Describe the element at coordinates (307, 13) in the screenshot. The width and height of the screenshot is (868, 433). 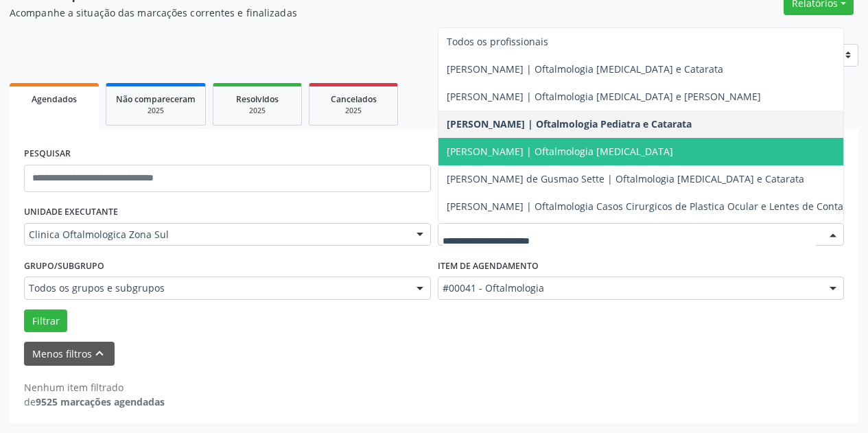
I see `p: Acompanhe a situação das marcações correntes e finalizadas` at that location.